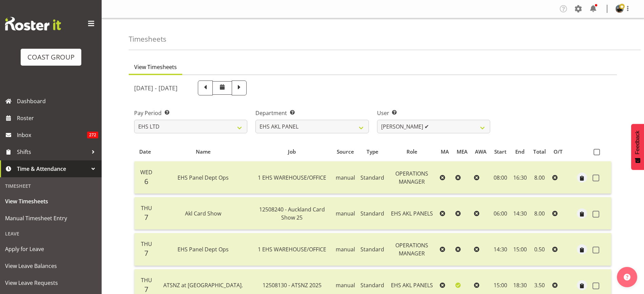  What do you see at coordinates (93, 135) in the screenshot?
I see `span: 272` at bounding box center [93, 135].